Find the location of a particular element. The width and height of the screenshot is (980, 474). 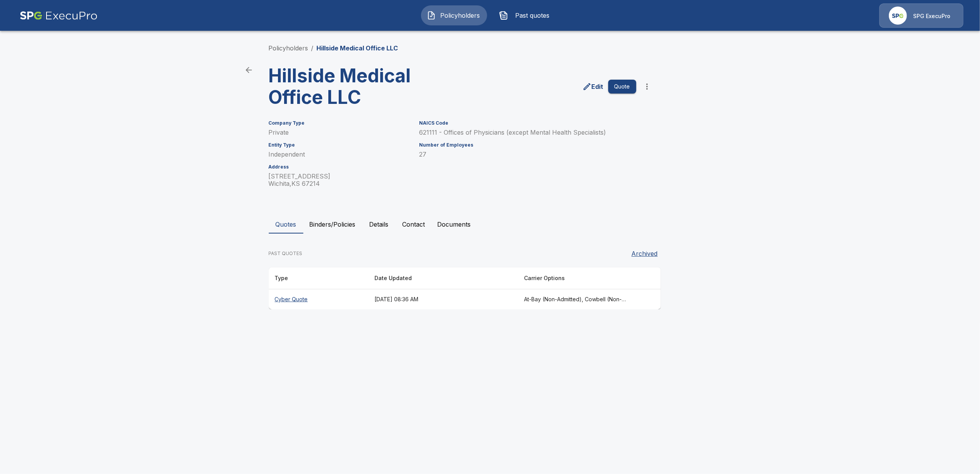

h6: NAICS Code is located at coordinates (528, 123).